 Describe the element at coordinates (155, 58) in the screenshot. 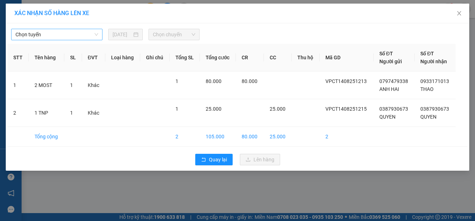

I see `th: Ghi chú` at that location.